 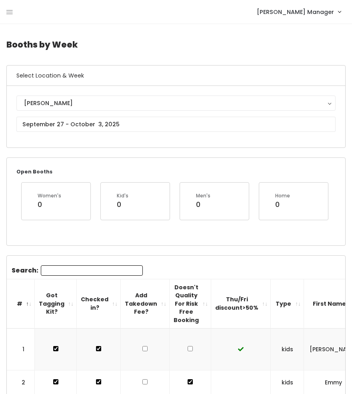 What do you see at coordinates (145, 304) in the screenshot?
I see `th: Add Takedown Fee?: activate to sort column ascending` at bounding box center [145, 304].